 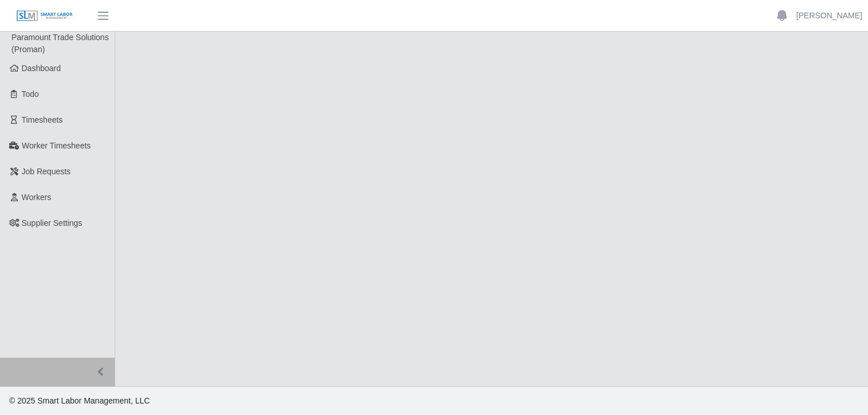 I want to click on span: Dashboard, so click(x=41, y=68).